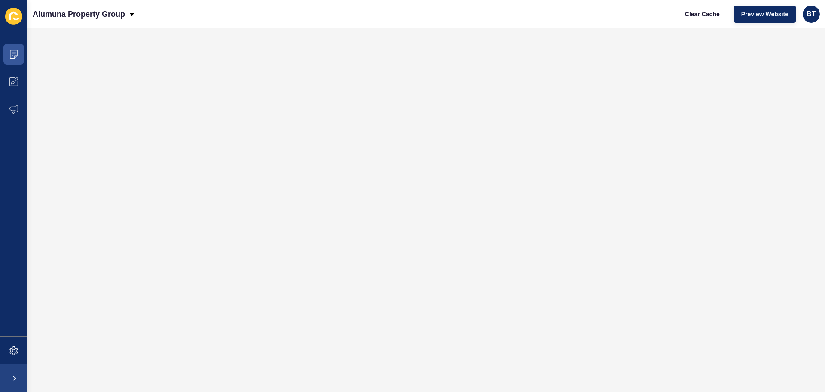  Describe the element at coordinates (702, 14) in the screenshot. I see `span: Clear Cache` at that location.